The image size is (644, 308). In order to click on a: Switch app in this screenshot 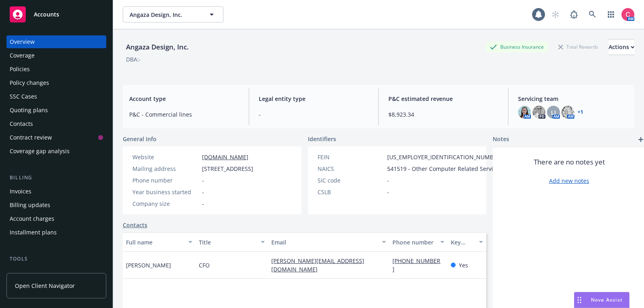, I will do `click(611, 15)`.